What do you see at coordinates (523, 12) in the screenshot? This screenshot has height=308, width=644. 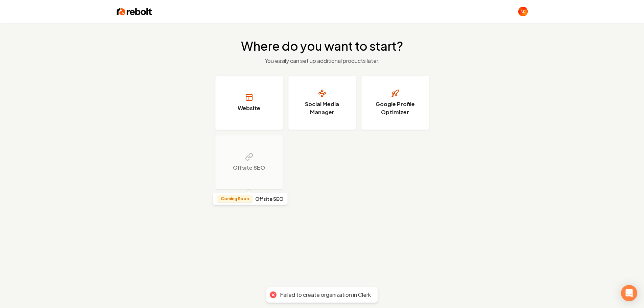 I see `button: Open user button` at bounding box center [523, 12].